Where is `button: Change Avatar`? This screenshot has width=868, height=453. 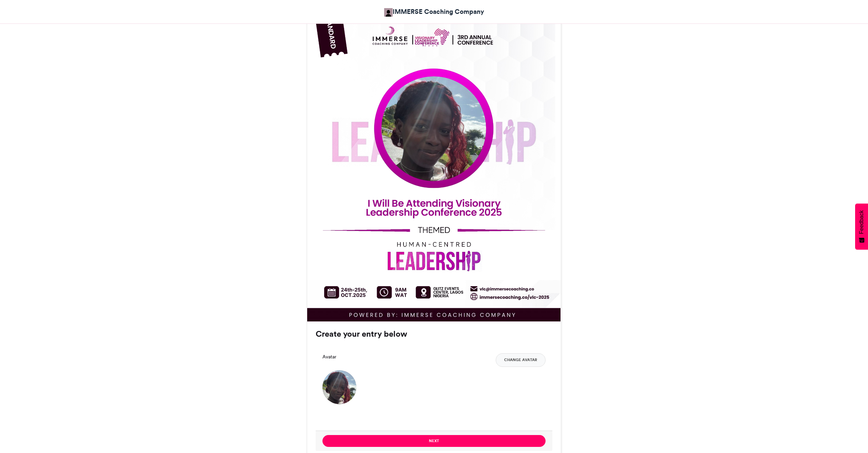
button: Change Avatar is located at coordinates (521, 361).